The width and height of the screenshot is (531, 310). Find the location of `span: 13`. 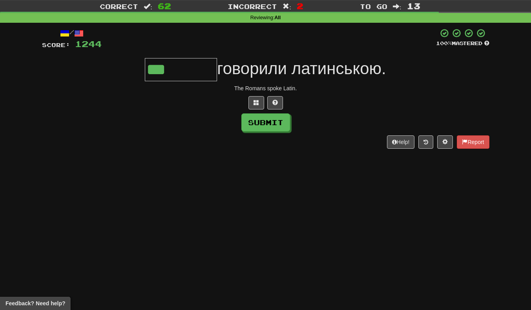

span: 13 is located at coordinates (414, 6).